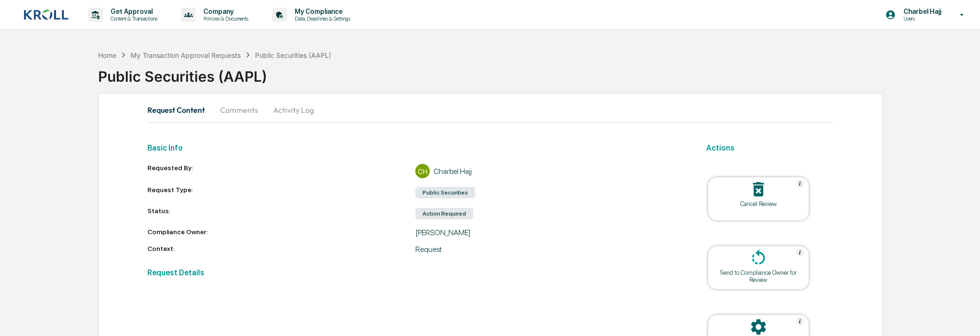 This screenshot has width=980, height=336. Describe the element at coordinates (759, 276) in the screenshot. I see `div: Send to Compliance Owner for Review` at that location.